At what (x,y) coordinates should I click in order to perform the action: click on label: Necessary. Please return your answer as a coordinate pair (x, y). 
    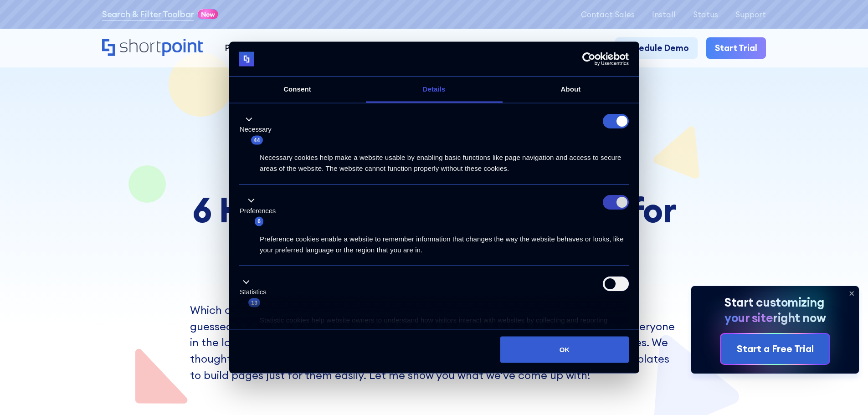
    Looking at the image, I should click on (256, 129).